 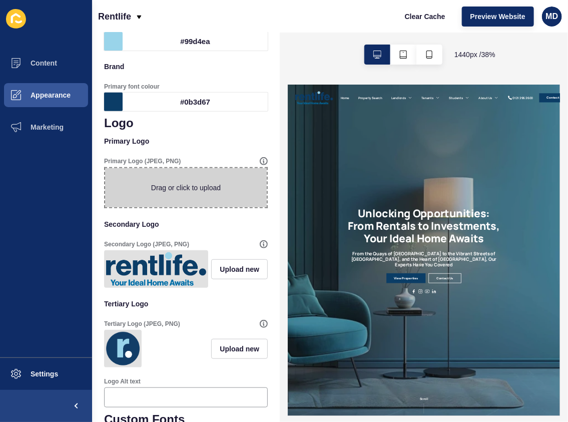 I want to click on span: Clear Cache, so click(x=425, y=17).